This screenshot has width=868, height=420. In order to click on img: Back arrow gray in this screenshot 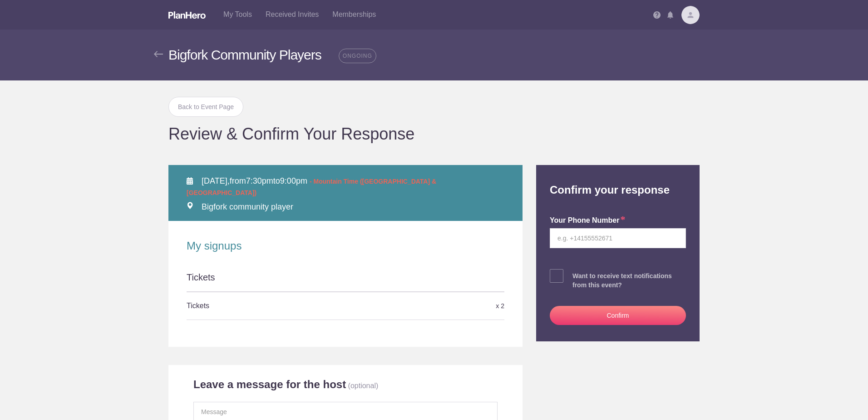, I will do `click(158, 54)`.